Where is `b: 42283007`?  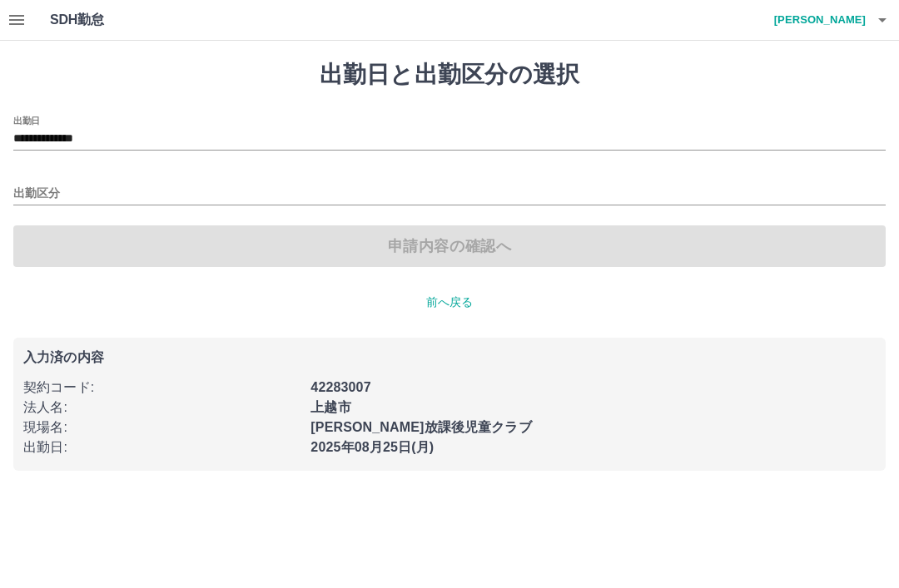
b: 42283007 is located at coordinates (340, 387).